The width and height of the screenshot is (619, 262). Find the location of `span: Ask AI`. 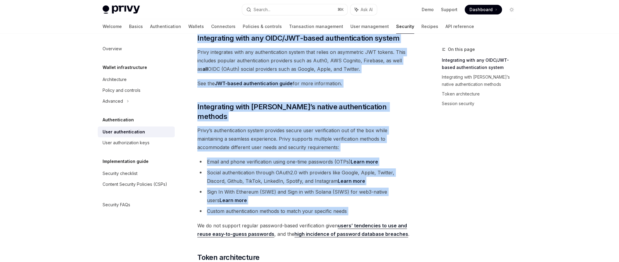

span: Ask AI is located at coordinates (367, 10).